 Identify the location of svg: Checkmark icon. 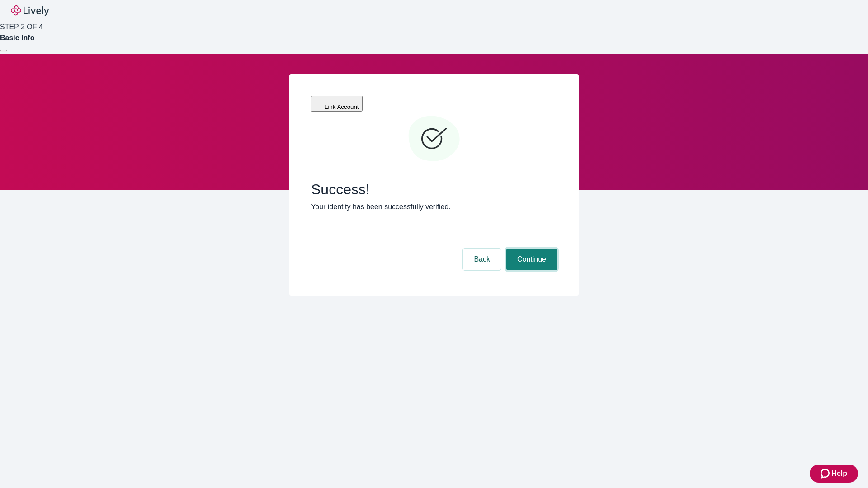
(434, 139).